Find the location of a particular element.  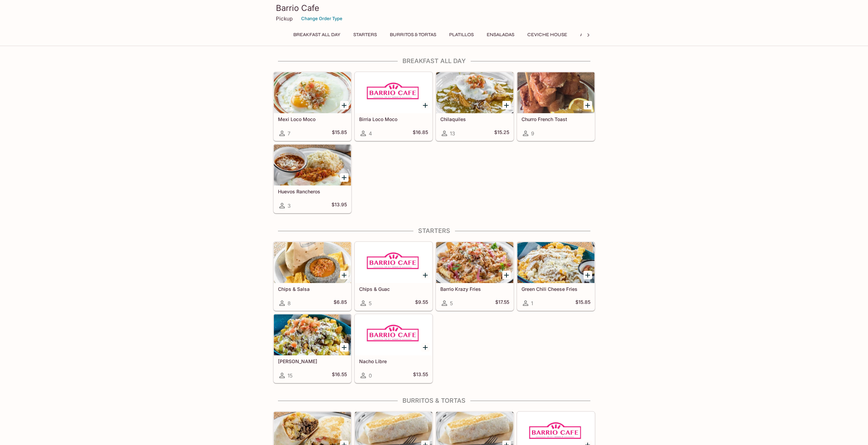

button: Add Mexi Loco Moco is located at coordinates (344, 105).